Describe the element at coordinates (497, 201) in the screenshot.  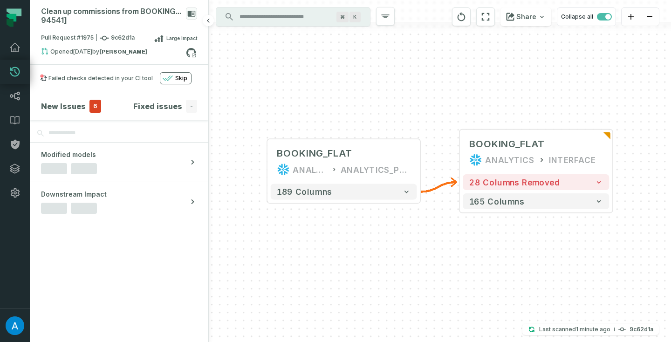
I see `span: 165 columns` at that location.